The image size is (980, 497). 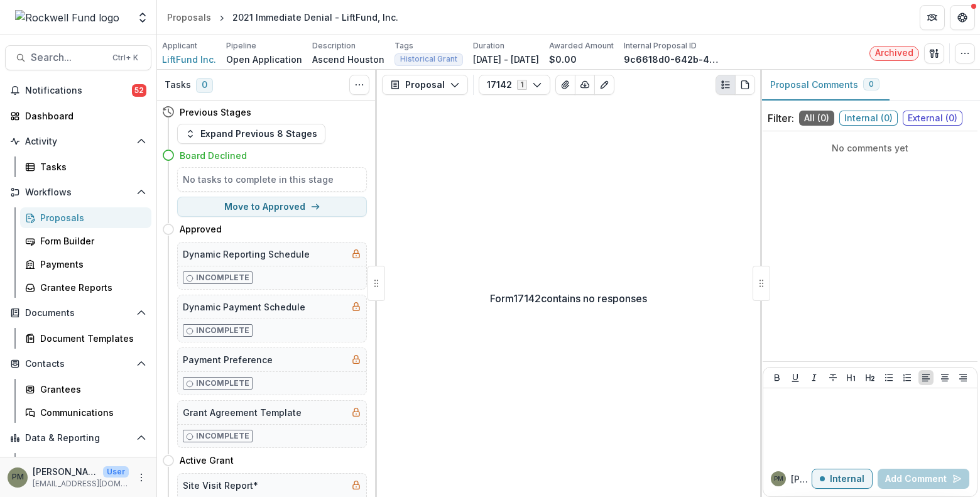 What do you see at coordinates (244, 307) in the screenshot?
I see `h5: Dynamic Payment Schedule` at bounding box center [244, 307].